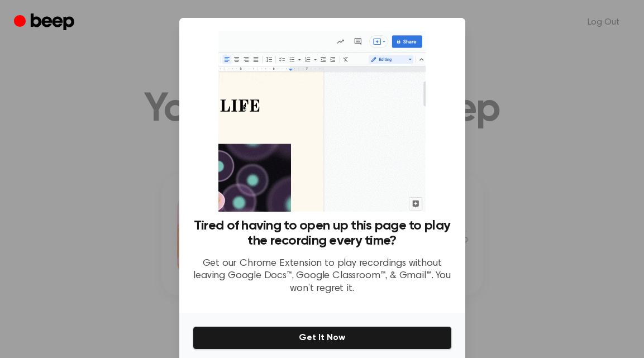  What do you see at coordinates (322, 338) in the screenshot?
I see `button: Get It Now` at bounding box center [322, 338].